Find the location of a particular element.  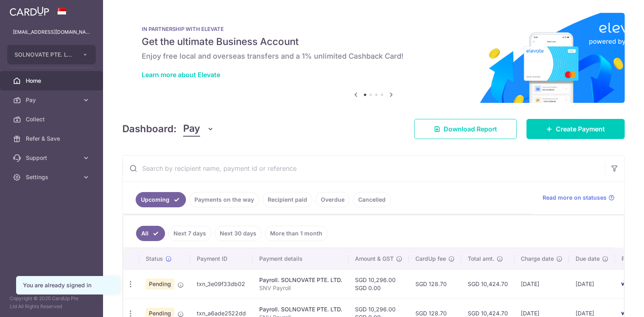

span: SOLNOVATE PTE. LTD. is located at coordinates (44, 54).